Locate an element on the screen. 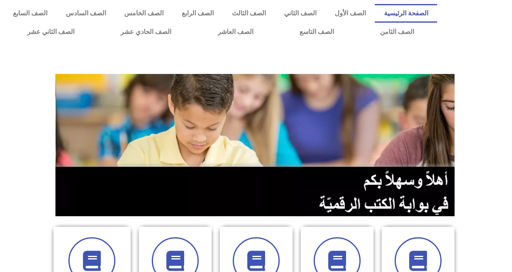 The width and height of the screenshot is (512, 272). a: الصف الخامس is located at coordinates (144, 13).